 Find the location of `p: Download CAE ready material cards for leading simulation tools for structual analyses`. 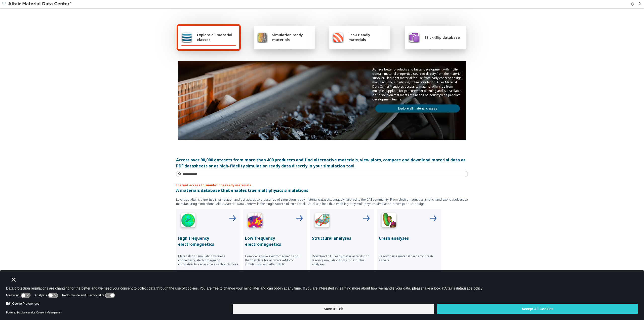

p: Download CAE ready material cards for leading simulation tools for structual analyses is located at coordinates (342, 260).